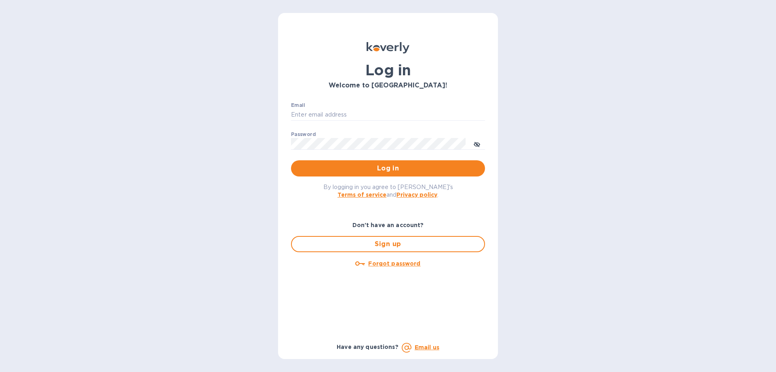  Describe the element at coordinates (298, 105) in the screenshot. I see `label: Email` at that location.